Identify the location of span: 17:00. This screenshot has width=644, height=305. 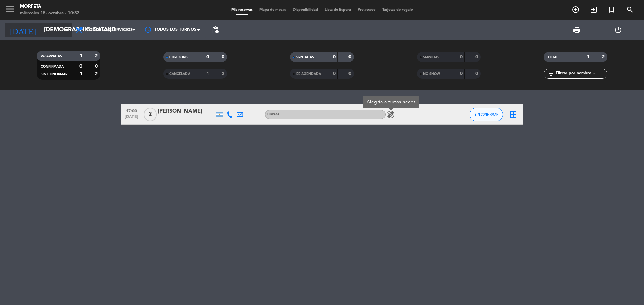
(132, 111).